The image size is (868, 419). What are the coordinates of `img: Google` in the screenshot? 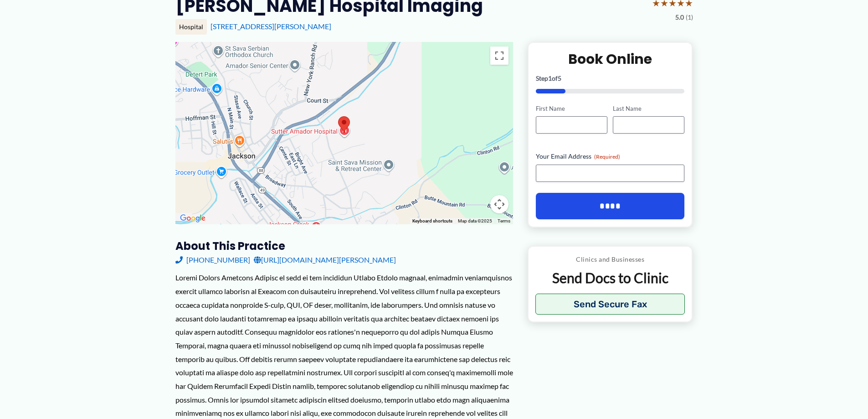 It's located at (192, 218).